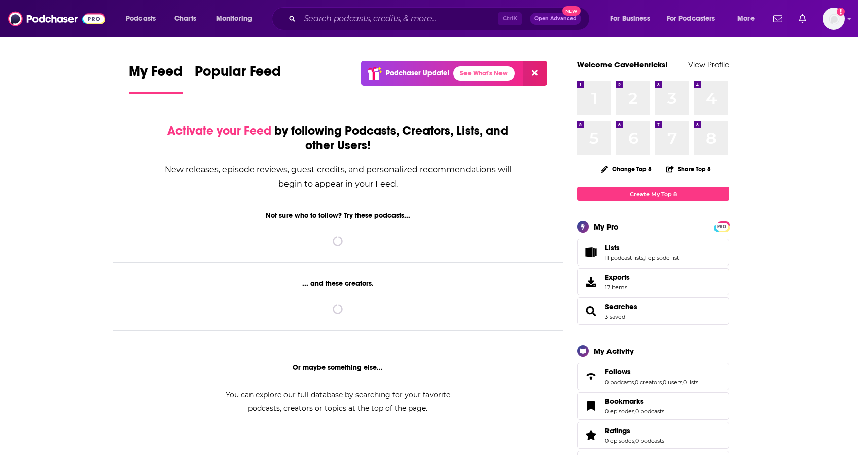 Image resolution: width=858 pixels, height=455 pixels. Describe the element at coordinates (484, 74) in the screenshot. I see `a: See What's New` at that location.